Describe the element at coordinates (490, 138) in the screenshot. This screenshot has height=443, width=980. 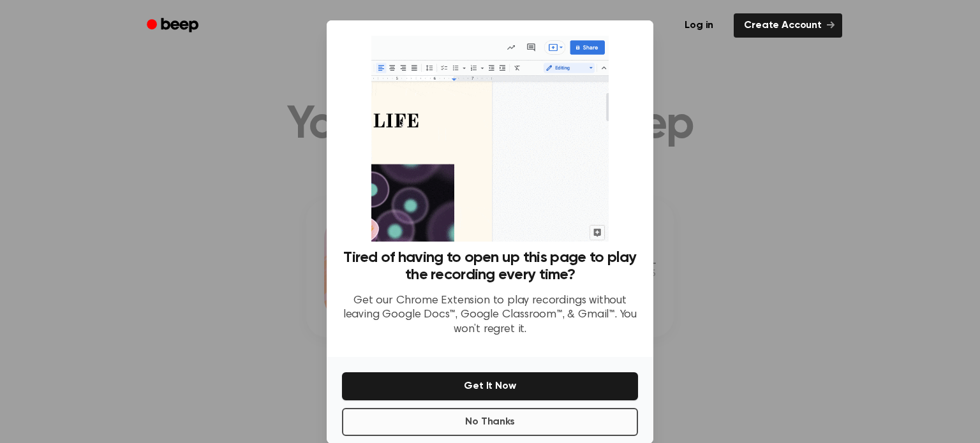
I see `img: Beep extension in action` at that location.